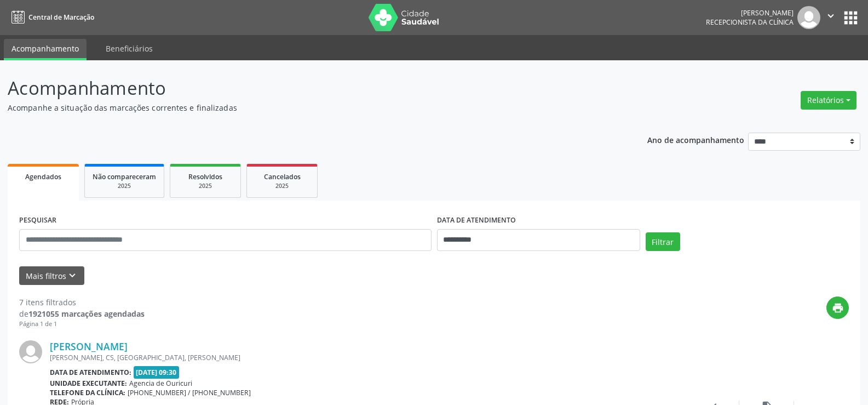 Image resolution: width=868 pixels, height=405 pixels. Describe the element at coordinates (124, 176) in the screenshot. I see `span: Não compareceram` at that location.